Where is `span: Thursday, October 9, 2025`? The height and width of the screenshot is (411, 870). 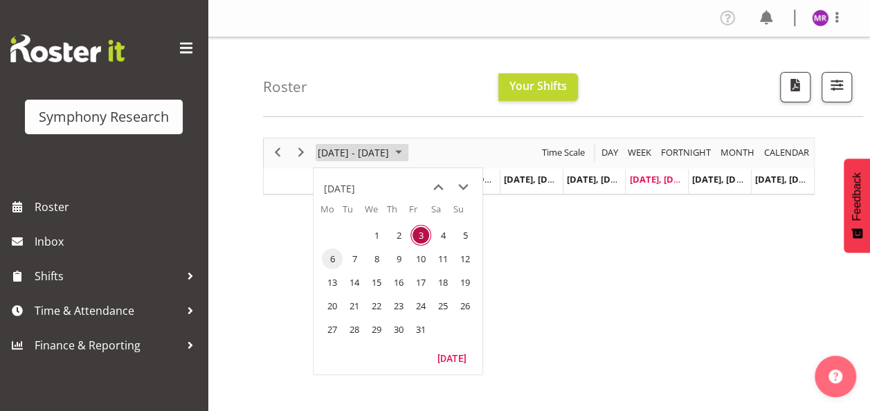
span: Thursday, October 9, 2025 is located at coordinates (399, 259).